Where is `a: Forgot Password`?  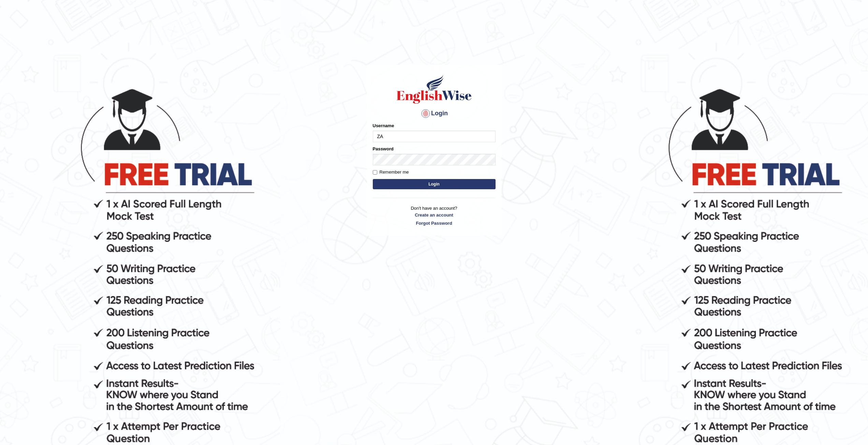 a: Forgot Password is located at coordinates (434, 223).